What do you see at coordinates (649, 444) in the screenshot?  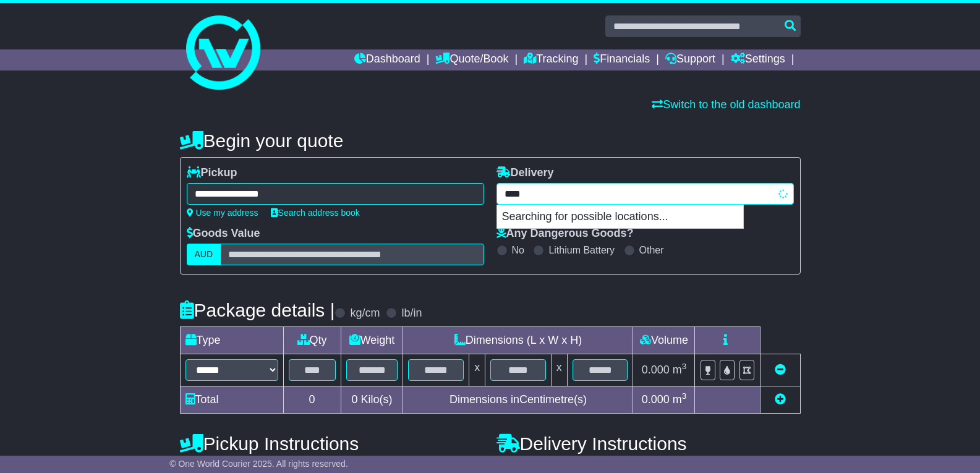 I see `h4: Delivery Instructions` at bounding box center [649, 444].